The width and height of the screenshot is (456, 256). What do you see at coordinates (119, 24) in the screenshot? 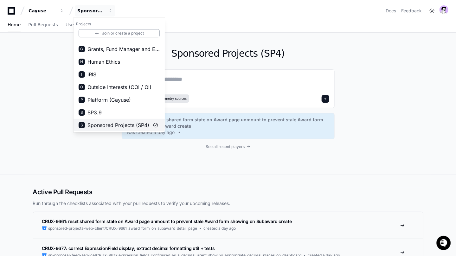
I see `h1: Projects` at bounding box center [119, 24].